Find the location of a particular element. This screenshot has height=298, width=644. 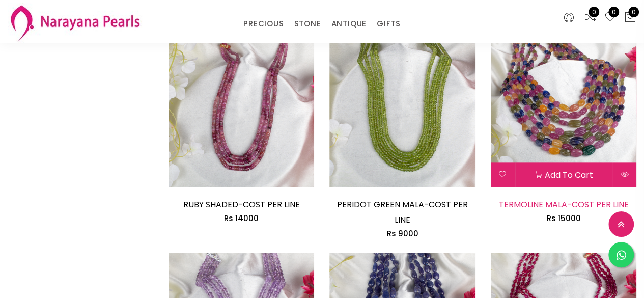

span: Rs 15000 is located at coordinates (562, 218).